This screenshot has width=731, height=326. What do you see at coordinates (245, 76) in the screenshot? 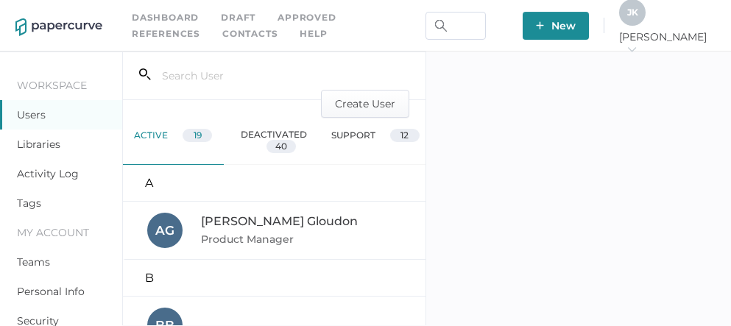
I see `input: Search User` at bounding box center [245, 76].